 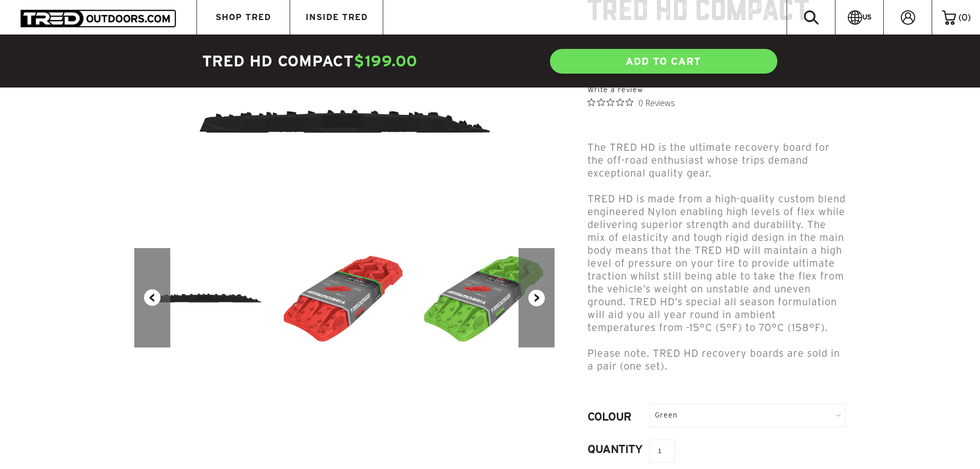 I want to click on p: Please note. TRED HD recovery boards are sold in a pair (one set)., so click(x=717, y=360).